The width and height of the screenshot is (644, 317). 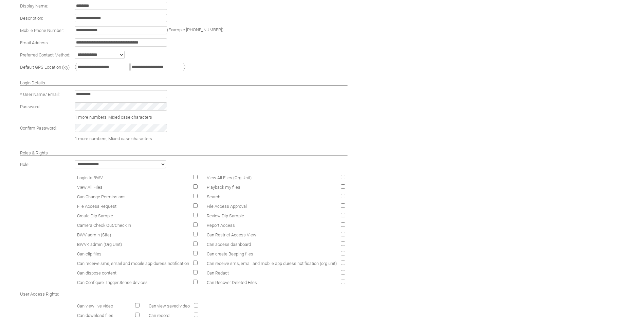 What do you see at coordinates (34, 6) in the screenshot?
I see `span: Display Name:` at bounding box center [34, 6].